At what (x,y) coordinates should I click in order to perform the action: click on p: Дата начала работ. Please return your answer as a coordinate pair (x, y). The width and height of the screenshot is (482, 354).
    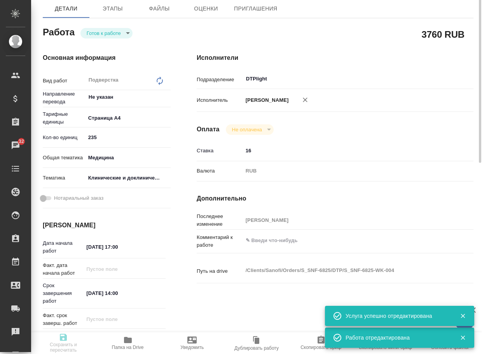
    Looking at the image, I should click on (63, 247).